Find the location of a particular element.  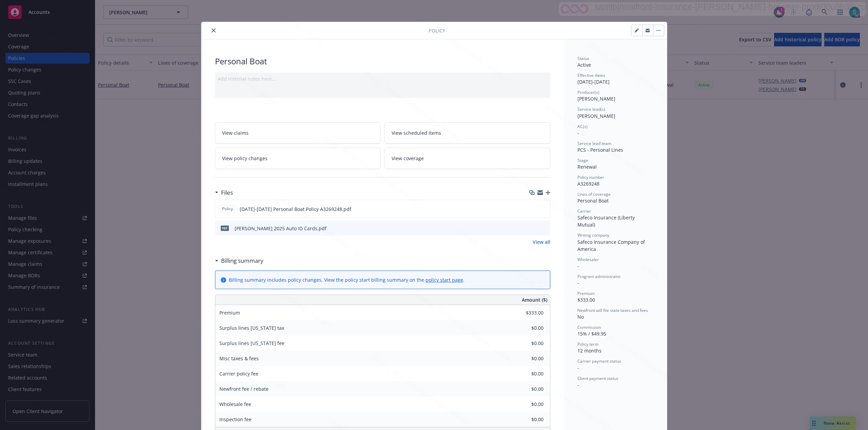

a: View claims is located at coordinates (298, 133).